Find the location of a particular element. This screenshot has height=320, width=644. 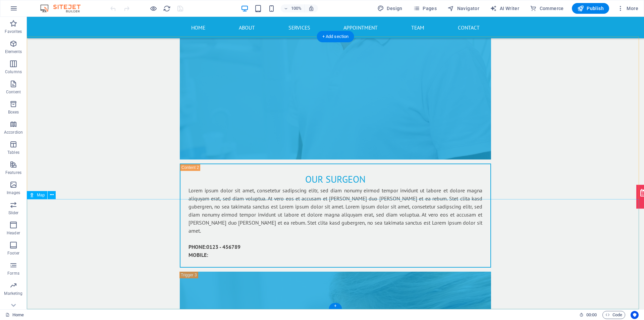

button: Commerce is located at coordinates (547, 9).